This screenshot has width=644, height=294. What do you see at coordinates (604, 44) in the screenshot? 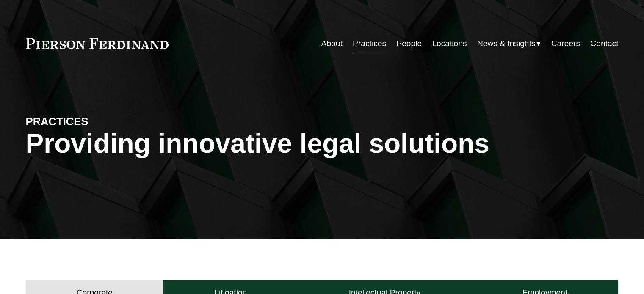
I see `a: Contact` at bounding box center [604, 44].